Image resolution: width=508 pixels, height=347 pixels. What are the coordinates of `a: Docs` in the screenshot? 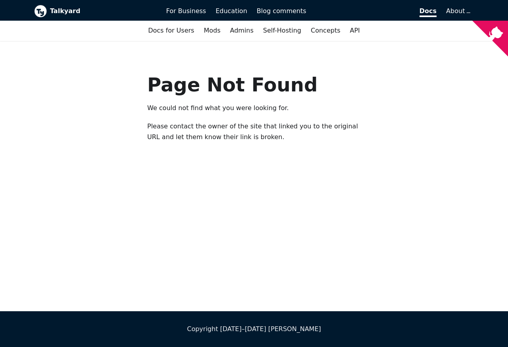 It's located at (376, 11).